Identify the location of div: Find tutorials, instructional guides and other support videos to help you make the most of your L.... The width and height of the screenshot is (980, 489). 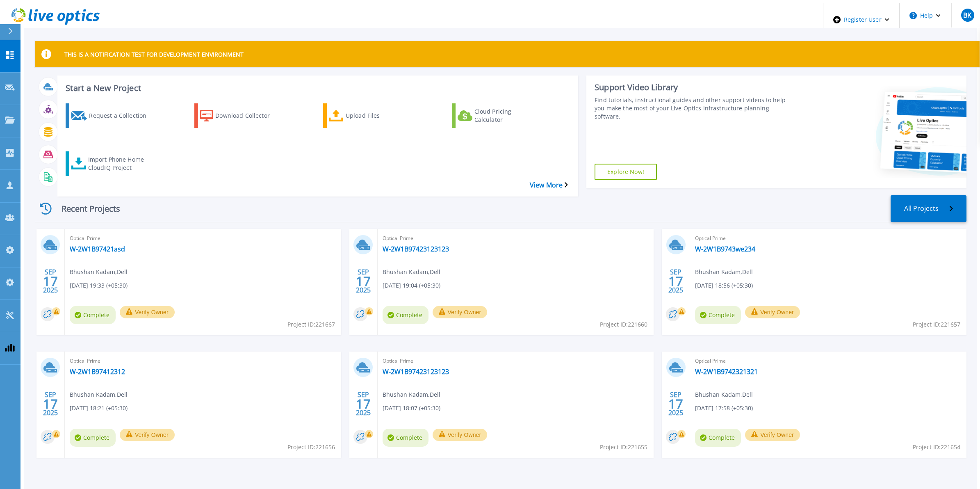
(692, 108).